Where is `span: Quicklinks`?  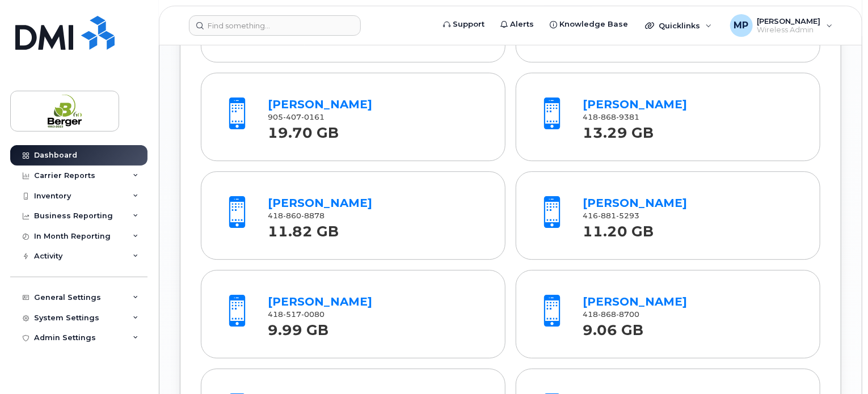
span: Quicklinks is located at coordinates (679, 26).